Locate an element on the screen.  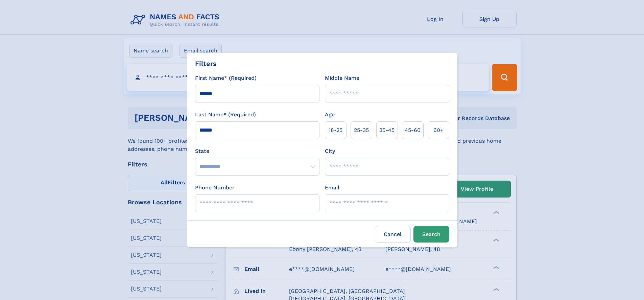
label: Last Name* (Required) is located at coordinates (225, 115).